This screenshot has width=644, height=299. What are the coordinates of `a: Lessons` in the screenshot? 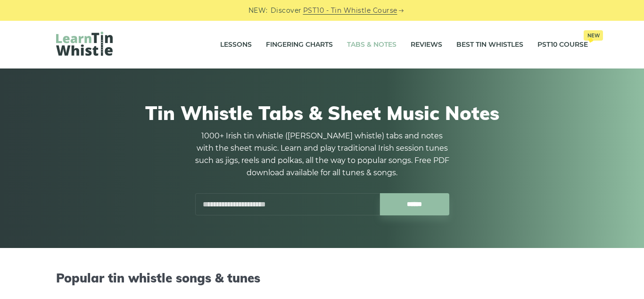 It's located at (236, 45).